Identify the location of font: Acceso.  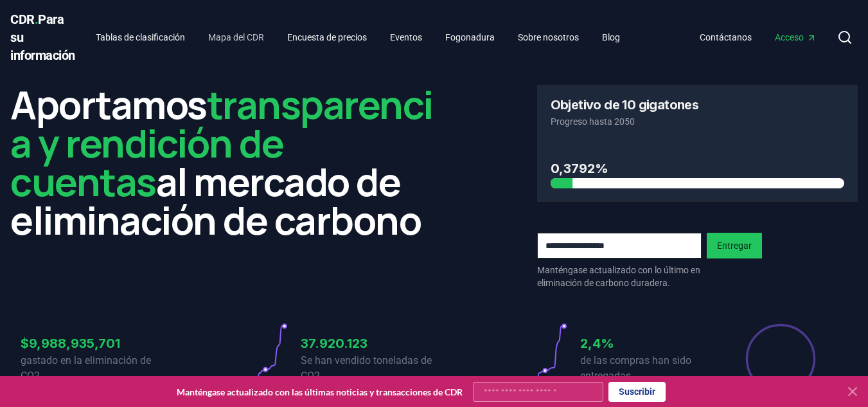
(789, 37).